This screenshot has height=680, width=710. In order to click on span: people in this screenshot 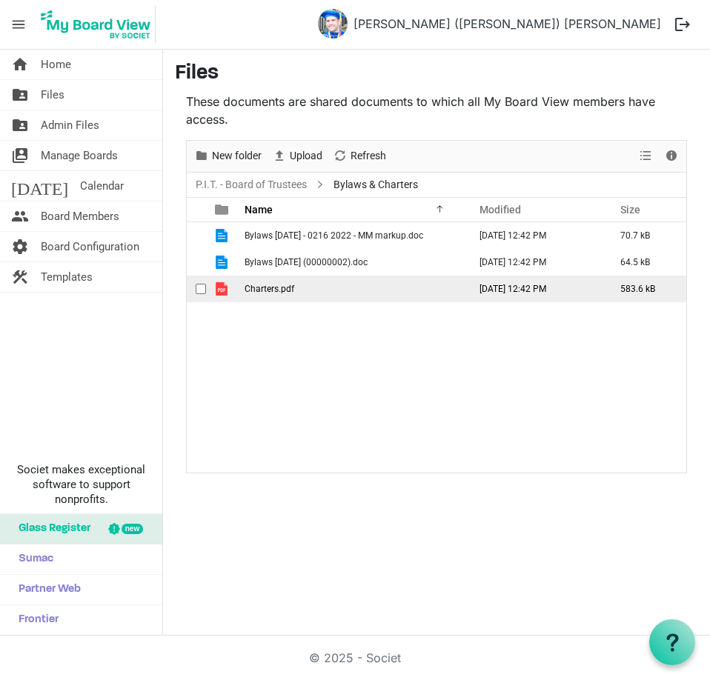, I will do `click(20, 216)`.